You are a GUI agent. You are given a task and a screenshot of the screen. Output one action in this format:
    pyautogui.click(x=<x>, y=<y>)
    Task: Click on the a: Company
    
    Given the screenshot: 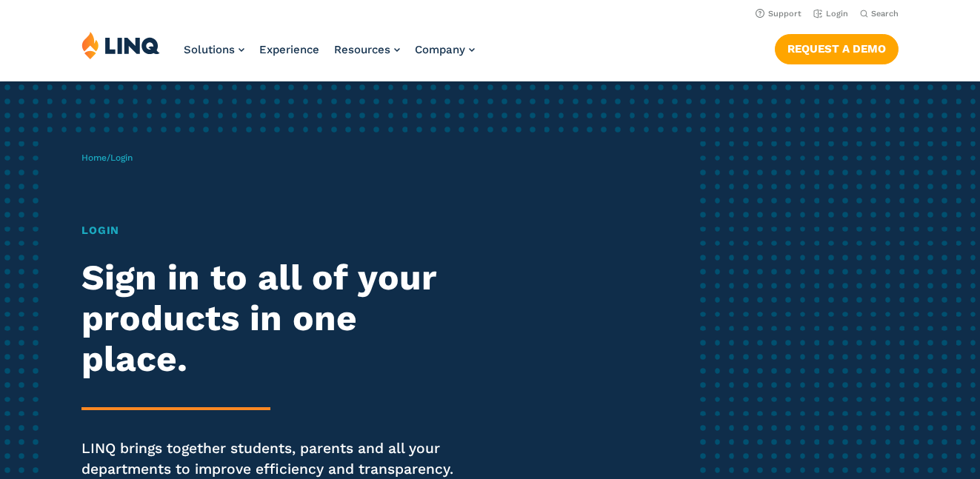 What is the action you would take?
    pyautogui.click(x=445, y=49)
    